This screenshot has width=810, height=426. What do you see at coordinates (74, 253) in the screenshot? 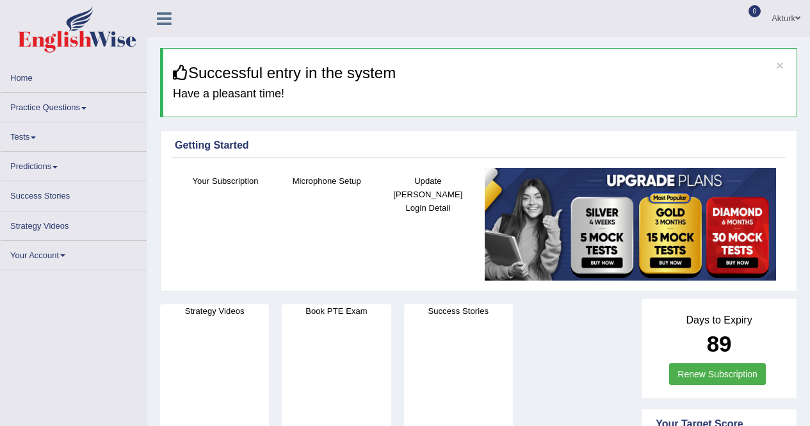
I see `a: Your Account` at bounding box center [74, 253].